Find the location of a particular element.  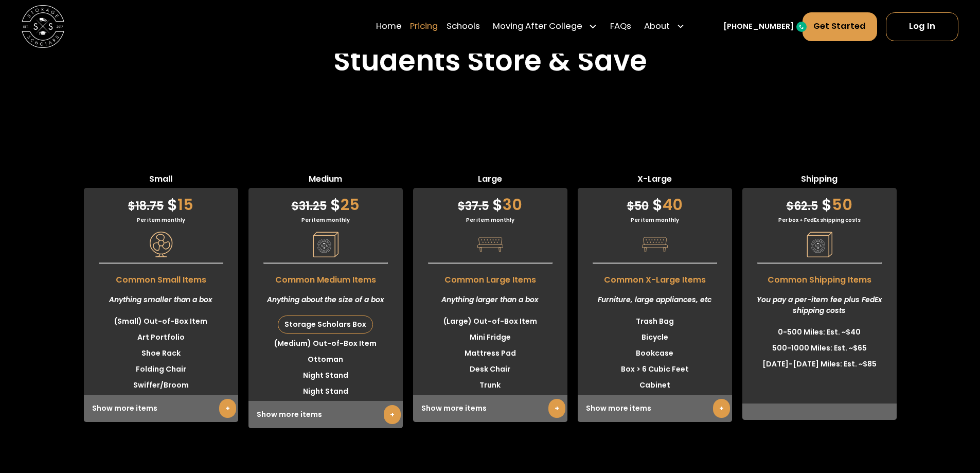

div: Furniture, large appliances, etc is located at coordinates (655, 299).